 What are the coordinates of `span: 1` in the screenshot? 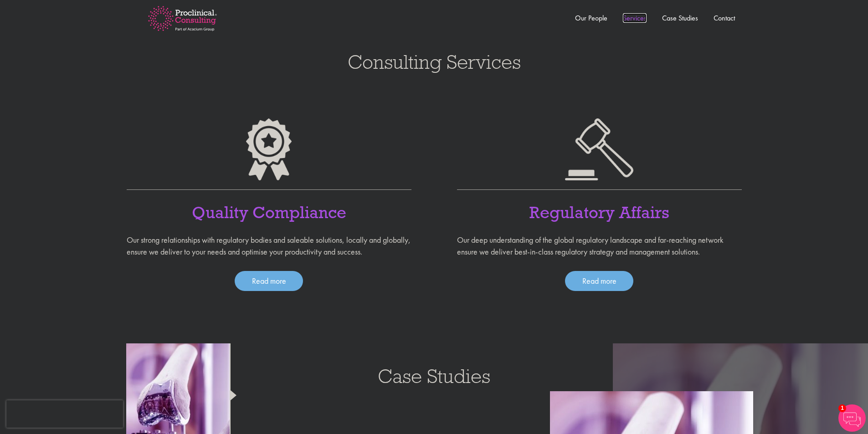 It's located at (843, 408).